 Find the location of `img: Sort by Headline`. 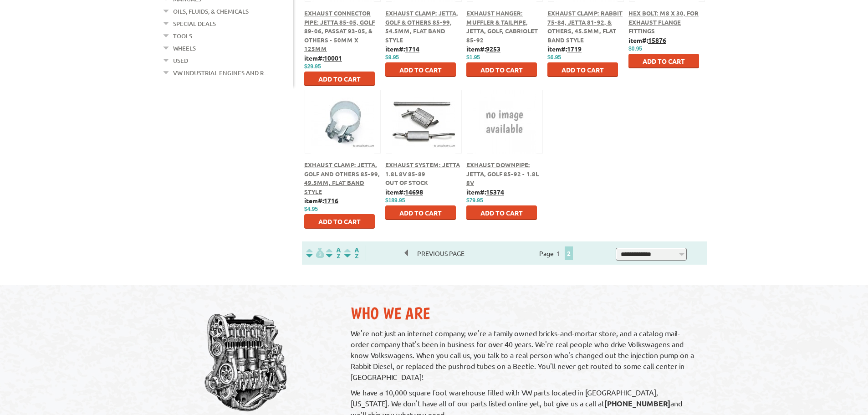

img: Sort by Headline is located at coordinates (333, 253).